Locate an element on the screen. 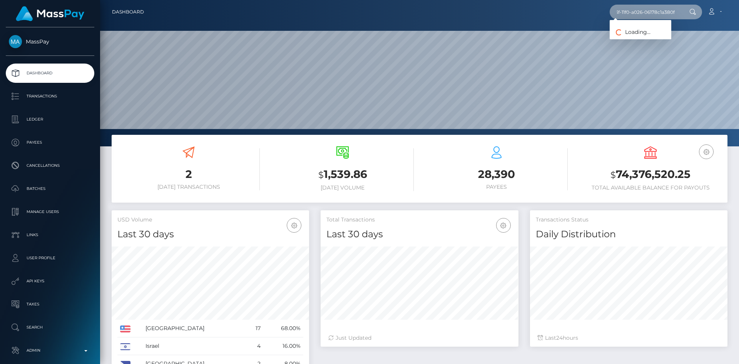  p: Ledger is located at coordinates (50, 119).